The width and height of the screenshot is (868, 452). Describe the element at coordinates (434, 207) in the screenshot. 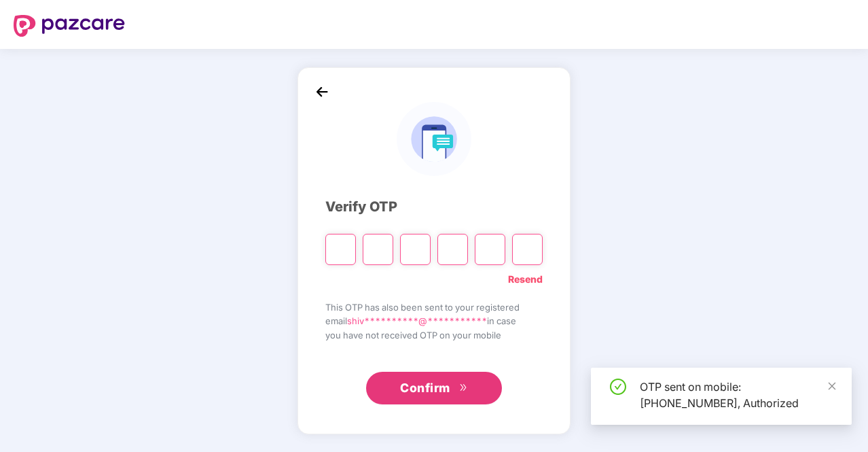

I see `div: Verify OTP` at that location.